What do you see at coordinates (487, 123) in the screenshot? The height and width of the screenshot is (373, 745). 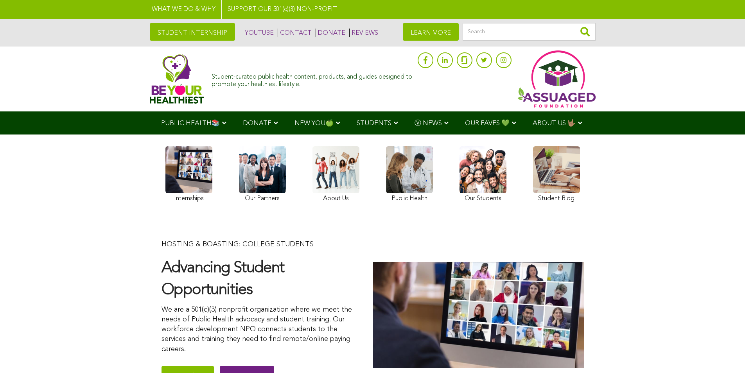 I see `span: OUR FAVES 💚` at bounding box center [487, 123].